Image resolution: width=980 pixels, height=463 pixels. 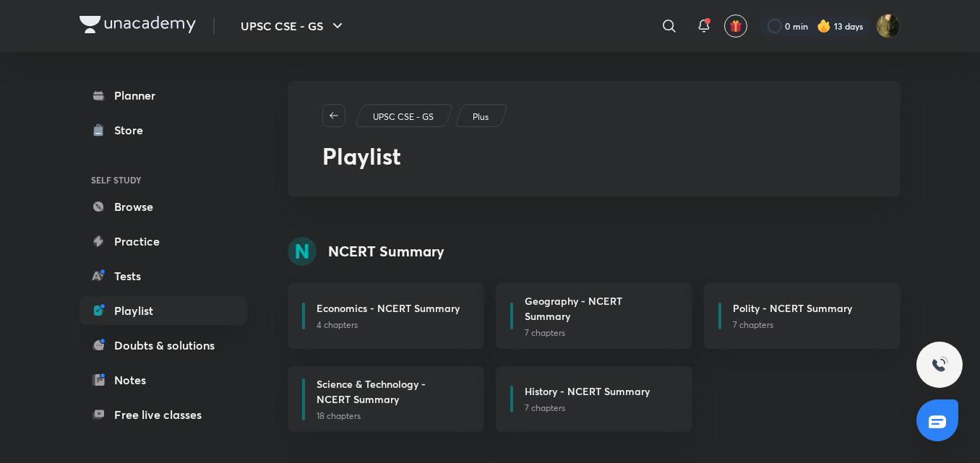 What do you see at coordinates (163, 346) in the screenshot?
I see `a: Doubts & solutions` at bounding box center [163, 346].